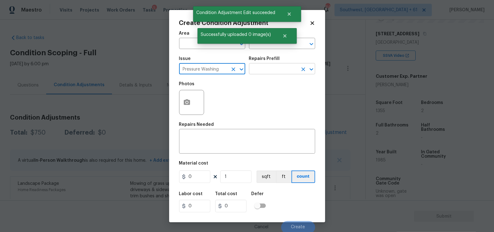 The width and height of the screenshot is (494, 232). What do you see at coordinates (245, 23) in the screenshot?
I see `h2: Create Condition Adjustment` at bounding box center [245, 23].